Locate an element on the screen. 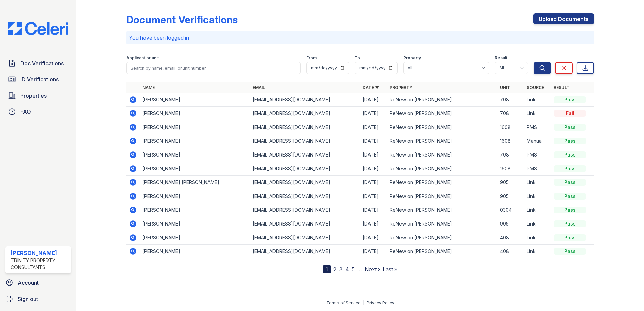 Image resolution: width=644 pixels, height=311 pixels. td: Manual is located at coordinates (538, 141).